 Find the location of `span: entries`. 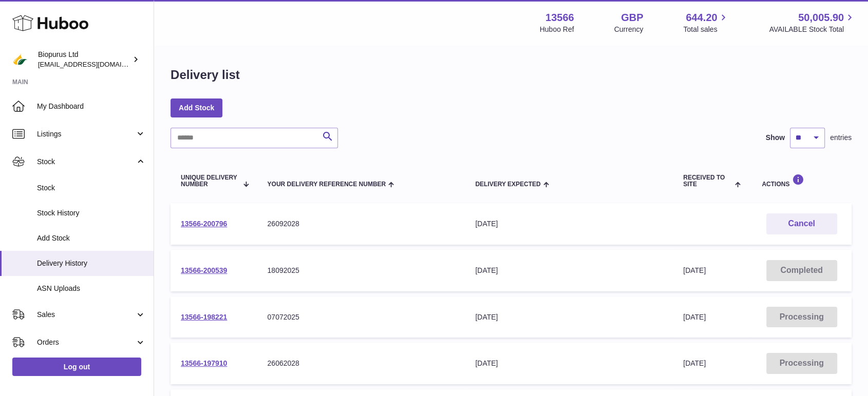

span: entries is located at coordinates (841, 137).